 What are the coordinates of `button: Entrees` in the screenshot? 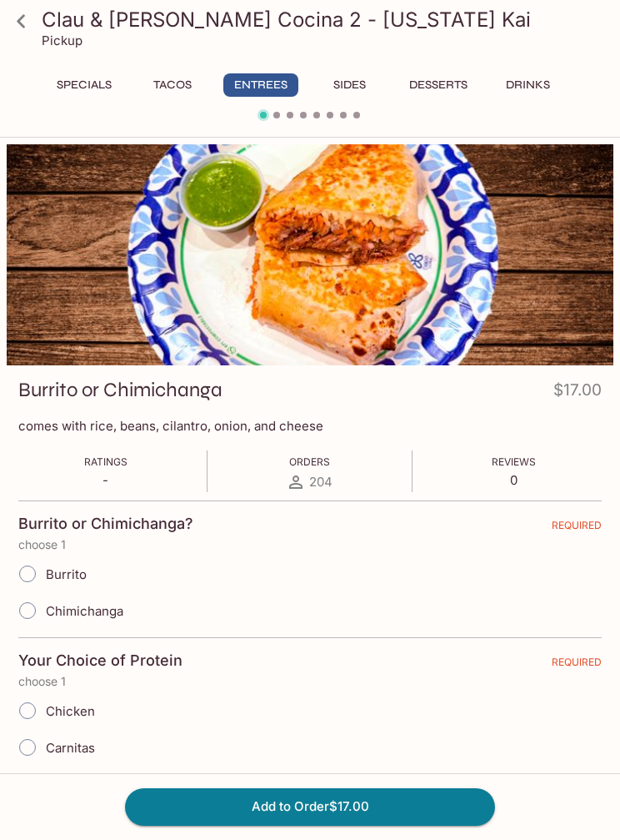 It's located at (261, 85).